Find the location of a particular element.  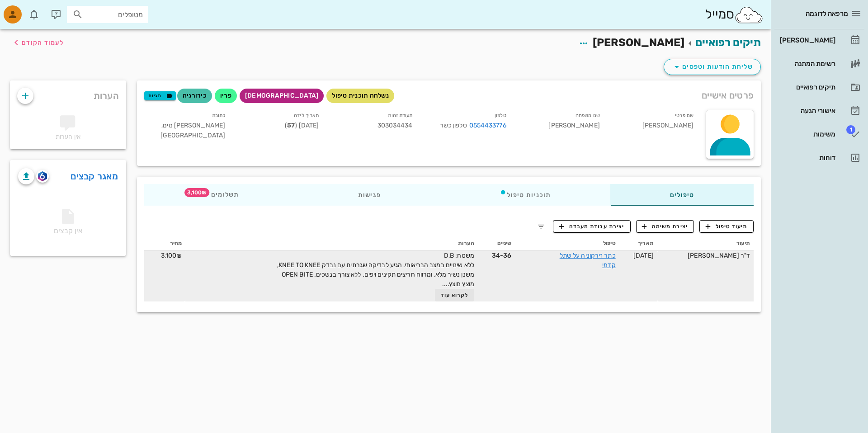

span: 303034434 is located at coordinates (395, 125).